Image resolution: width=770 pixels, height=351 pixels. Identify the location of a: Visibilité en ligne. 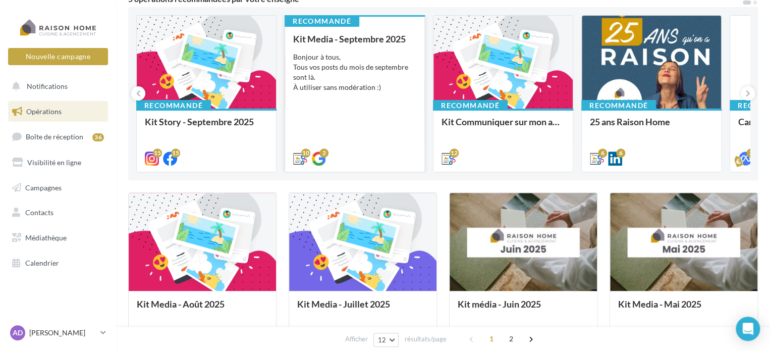
(58, 163).